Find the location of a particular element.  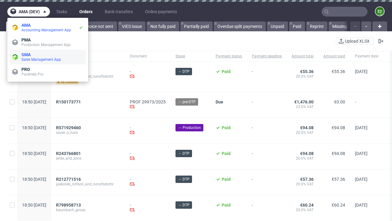

span: Due is located at coordinates (219, 102).